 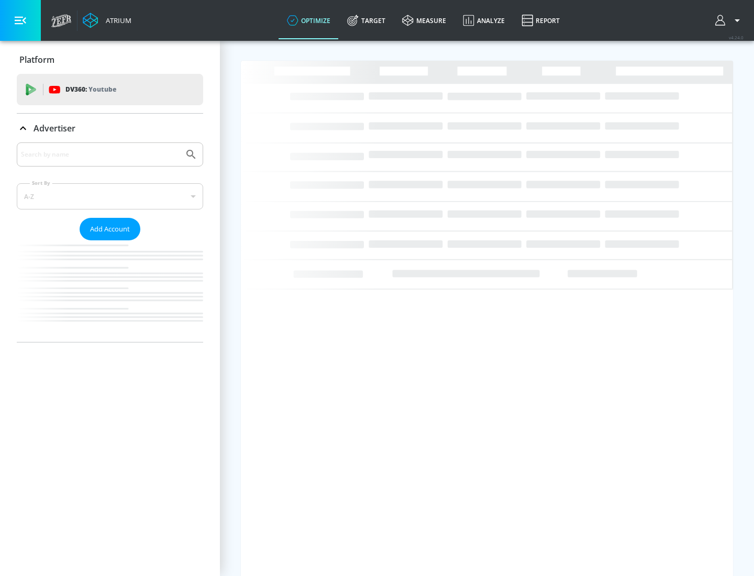 What do you see at coordinates (308, 20) in the screenshot?
I see `a: optimize` at bounding box center [308, 20].